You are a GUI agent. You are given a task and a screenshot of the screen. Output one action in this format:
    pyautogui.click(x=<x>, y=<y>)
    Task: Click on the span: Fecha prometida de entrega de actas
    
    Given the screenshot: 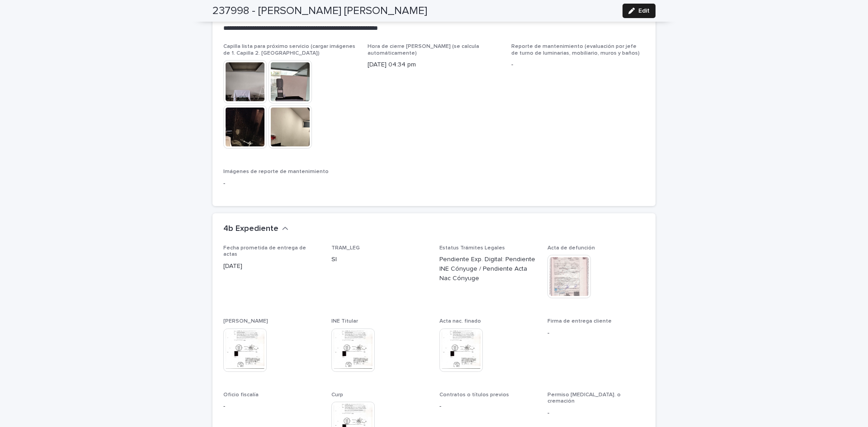 What is the action you would take?
    pyautogui.click(x=264, y=251)
    